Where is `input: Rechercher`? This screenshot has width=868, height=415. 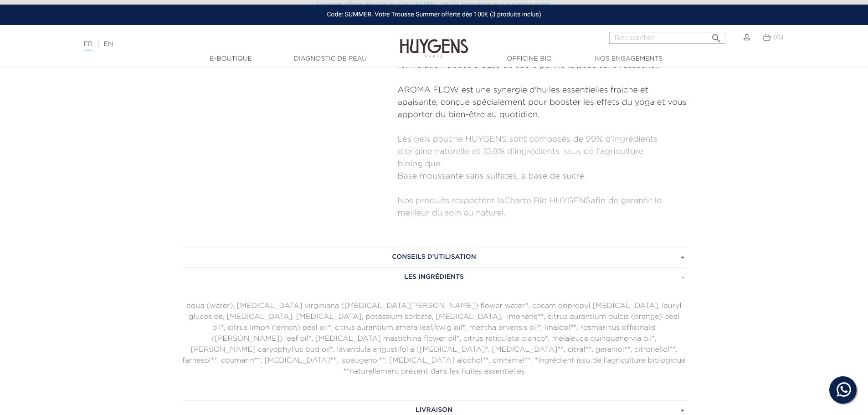 input: Rechercher is located at coordinates (667, 38).